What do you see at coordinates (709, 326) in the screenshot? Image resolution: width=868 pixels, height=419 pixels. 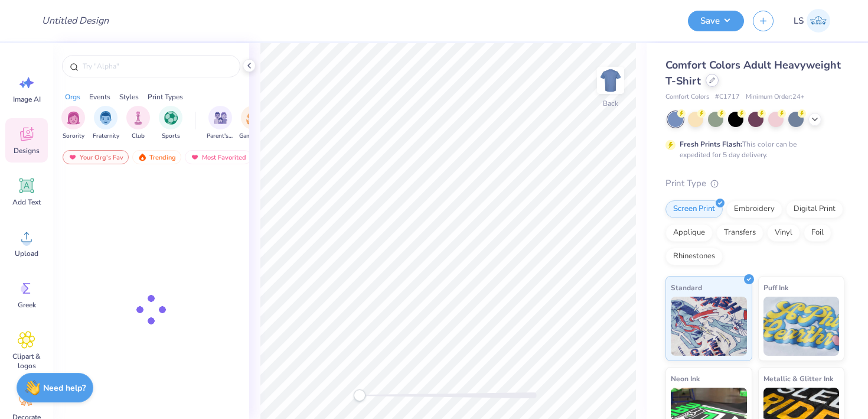 I see `img: Standard` at bounding box center [709, 326].